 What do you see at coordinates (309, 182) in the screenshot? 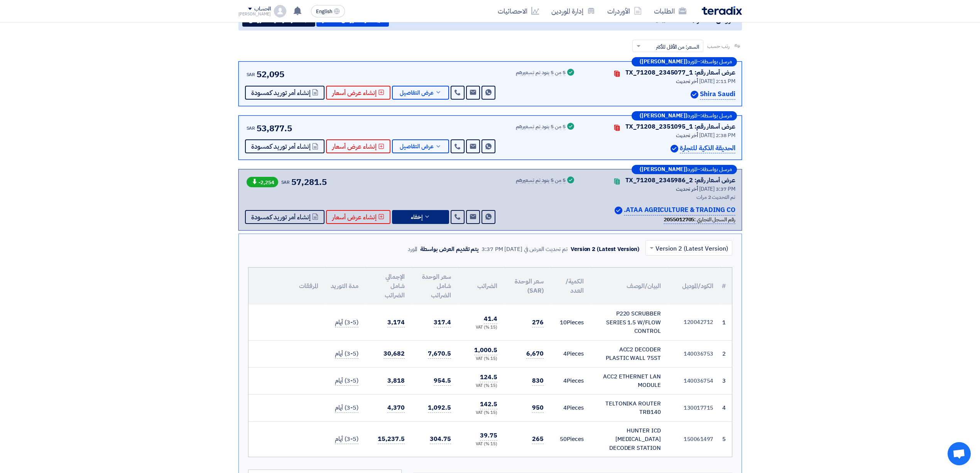
I see `span: 57,281.5` at bounding box center [309, 182].